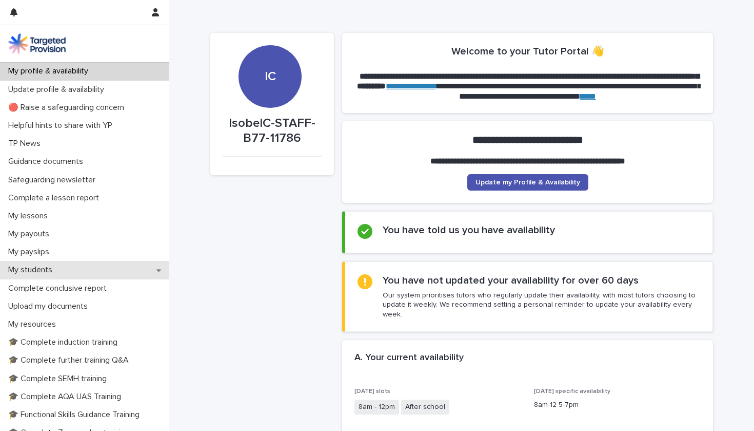 Image resolution: width=754 pixels, height=431 pixels. Describe the element at coordinates (270, 45) in the screenshot. I see `div: IC` at that location.